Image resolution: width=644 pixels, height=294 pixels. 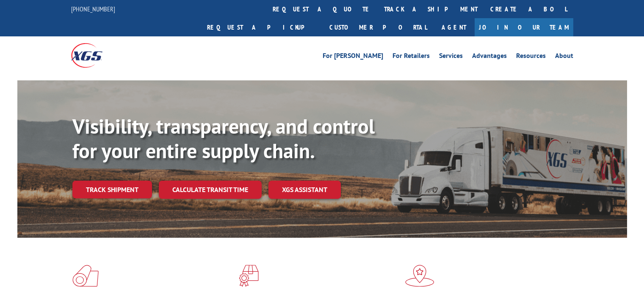 What do you see at coordinates (524, 27) in the screenshot?
I see `a: Join Our Team` at bounding box center [524, 27].